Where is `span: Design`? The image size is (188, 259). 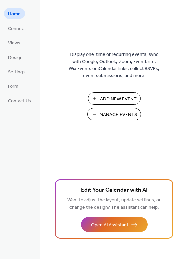
span: Design is located at coordinates (15, 58).